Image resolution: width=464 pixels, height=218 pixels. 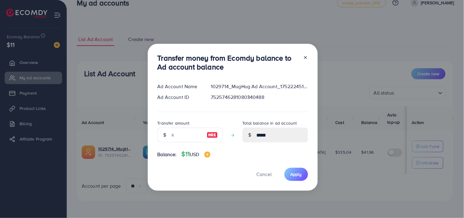 What do you see at coordinates (179, 97) in the screenshot?
I see `div: Ad Account ID` at bounding box center [179, 97].